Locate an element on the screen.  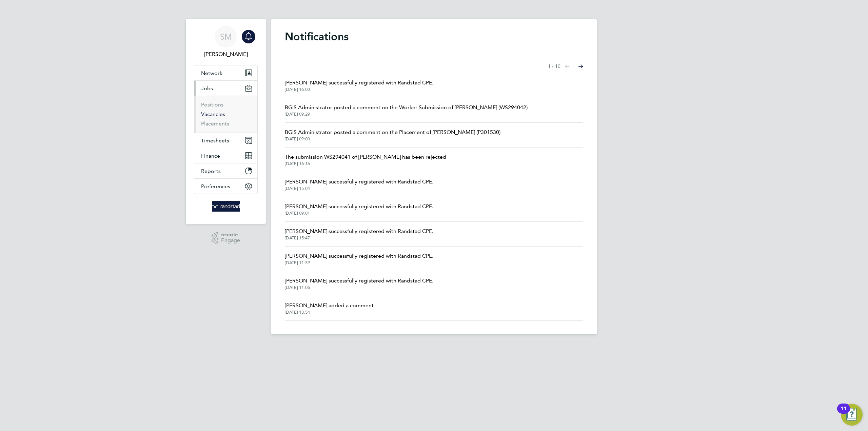
span: Preferences is located at coordinates (215, 186).